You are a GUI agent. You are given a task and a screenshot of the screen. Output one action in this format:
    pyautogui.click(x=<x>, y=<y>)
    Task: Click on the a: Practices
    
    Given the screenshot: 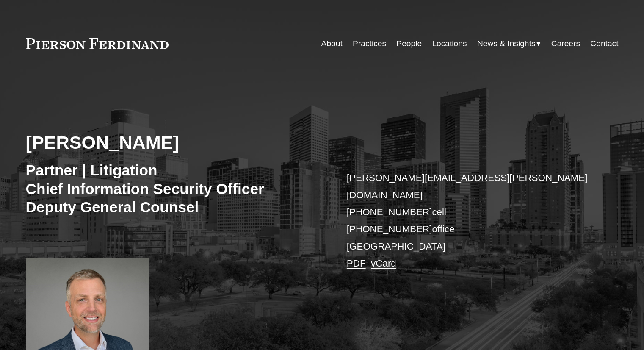 What is the action you would take?
    pyautogui.click(x=369, y=44)
    